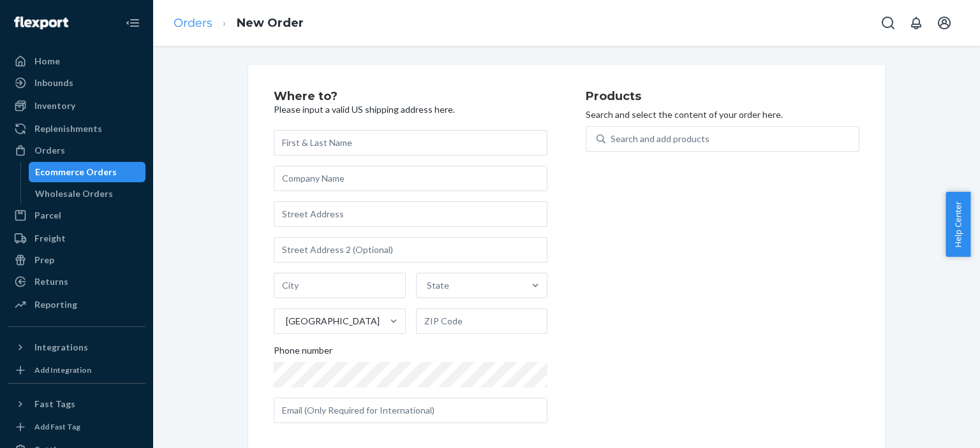  Describe the element at coordinates (61, 347) in the screenshot. I see `div: Integrations` at that location.